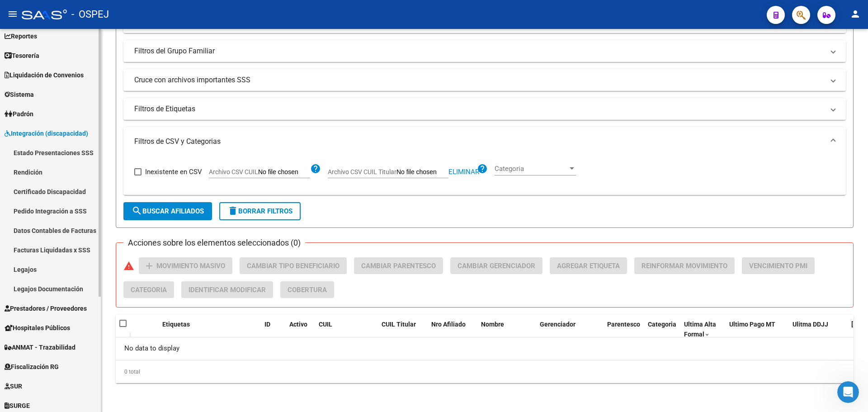 This screenshot has height=412, width=868. What do you see at coordinates (479, 109) in the screenshot?
I see `mat-panel-title: Filtros de Etiquetas` at bounding box center [479, 109].